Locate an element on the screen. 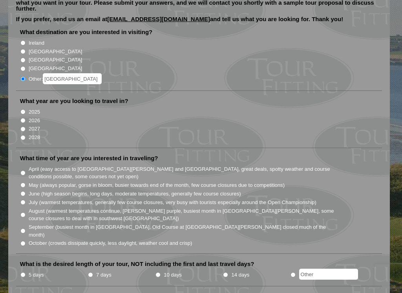 The width and height of the screenshot is (402, 293). label: 10 days is located at coordinates (173, 275).